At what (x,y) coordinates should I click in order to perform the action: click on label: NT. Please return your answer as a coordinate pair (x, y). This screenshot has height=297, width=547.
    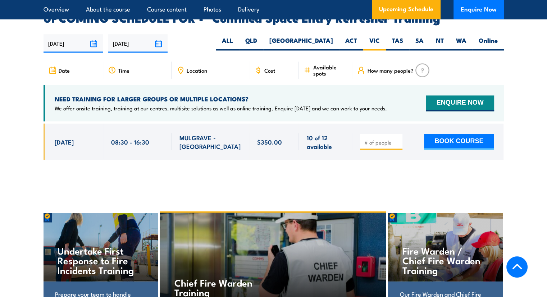
    Looking at the image, I should click on (439, 43).